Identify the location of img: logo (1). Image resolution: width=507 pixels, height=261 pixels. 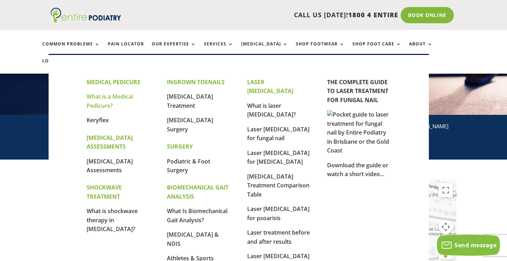
(86, 15).